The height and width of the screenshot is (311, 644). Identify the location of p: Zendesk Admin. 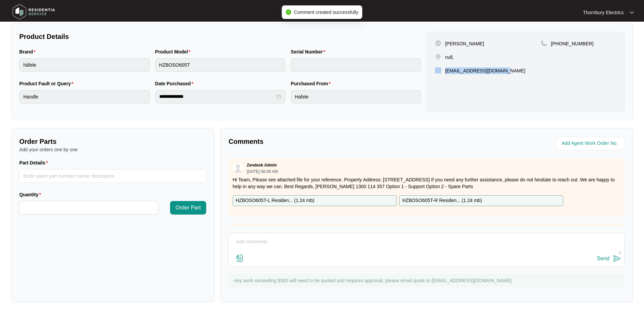
(262, 165).